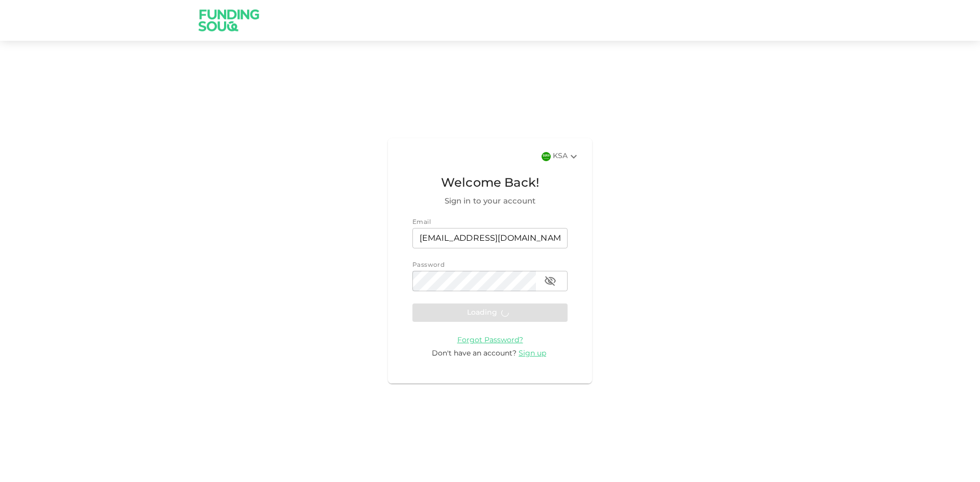 This screenshot has height=482, width=980. I want to click on a: Forgot Password?, so click(490, 340).